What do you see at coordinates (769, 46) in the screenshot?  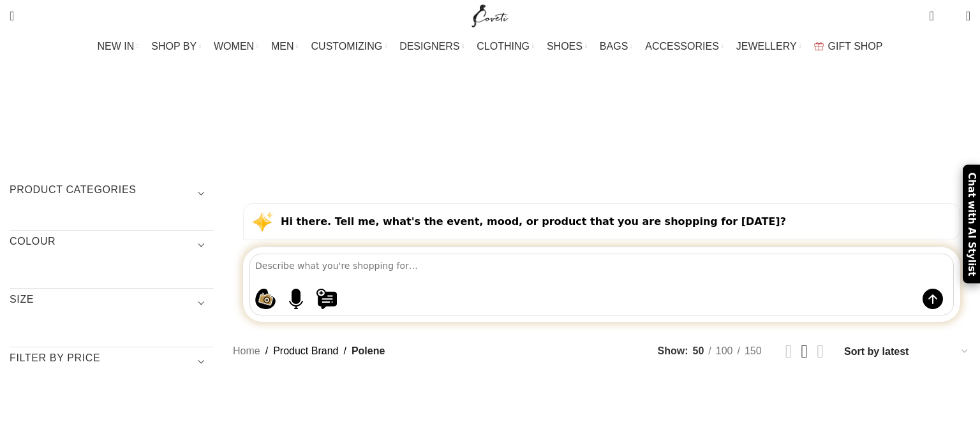 I see `a: JEWELLERY` at bounding box center [769, 46].